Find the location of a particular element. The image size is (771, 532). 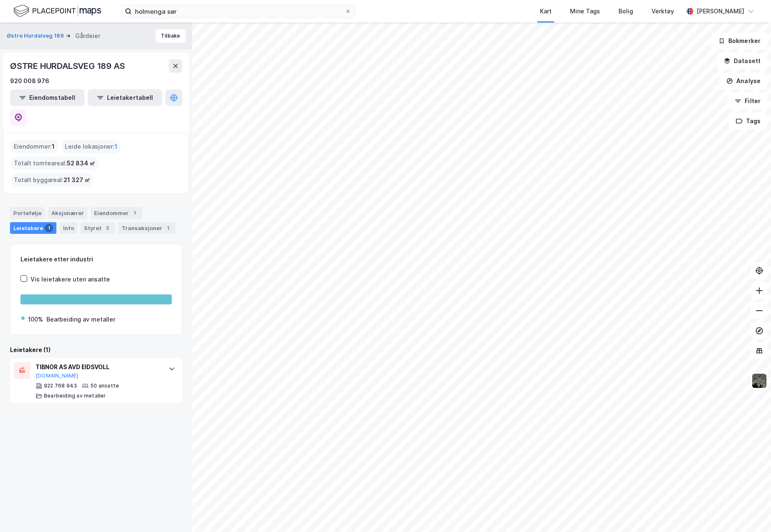

div: 920 008 976 is located at coordinates (30, 81).